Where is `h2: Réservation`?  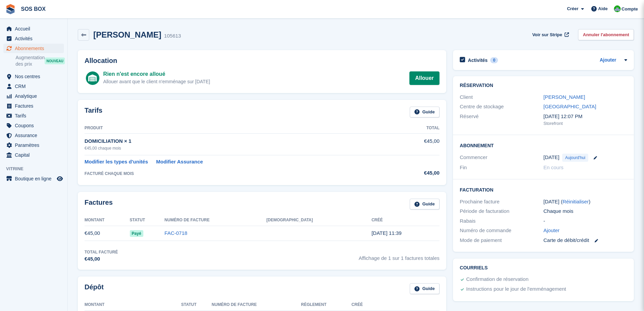
h2: Réservation is located at coordinates (543, 85).